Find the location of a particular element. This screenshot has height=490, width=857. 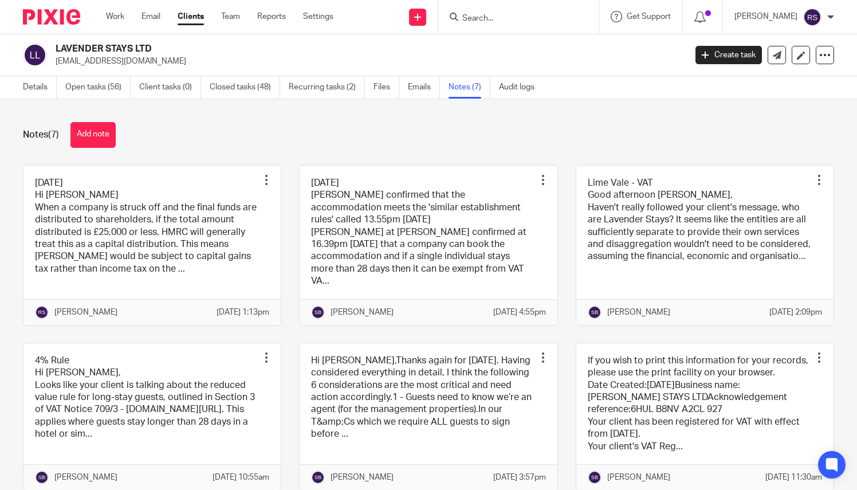

a: Closed tasks (48) is located at coordinates (245, 87).